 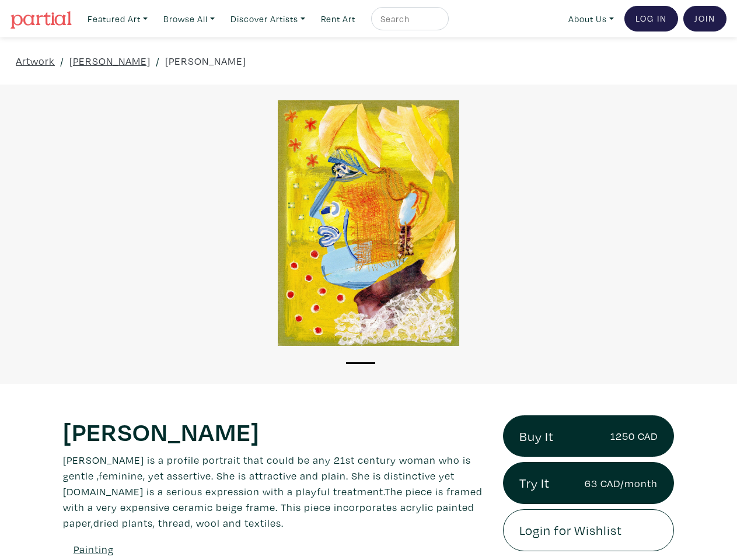 I want to click on a: Try It63 CAD/month, so click(x=588, y=483).